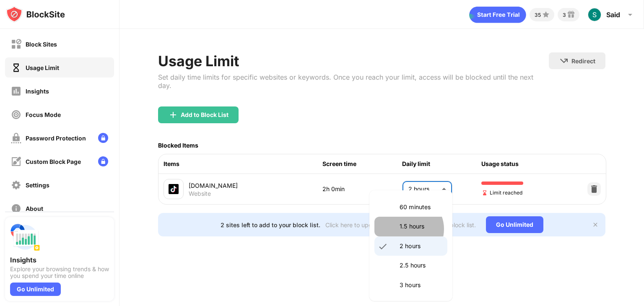 This screenshot has width=644, height=306. What do you see at coordinates (421, 226) in the screenshot?
I see `p: 1.5 hours` at bounding box center [421, 226].